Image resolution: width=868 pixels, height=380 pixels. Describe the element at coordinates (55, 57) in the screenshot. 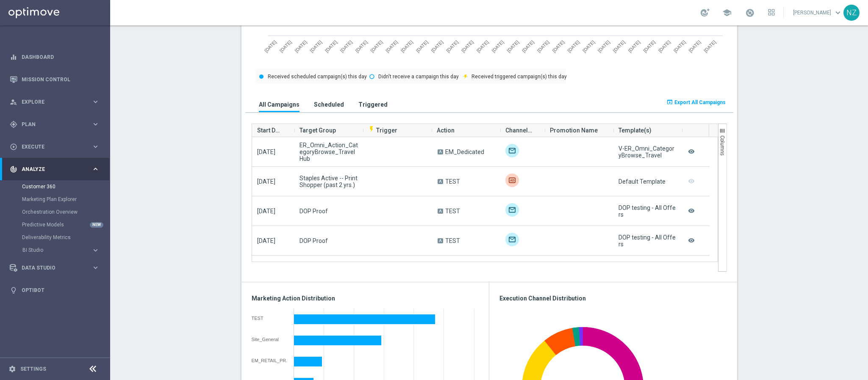

I see `div: Dashboard` at that location.